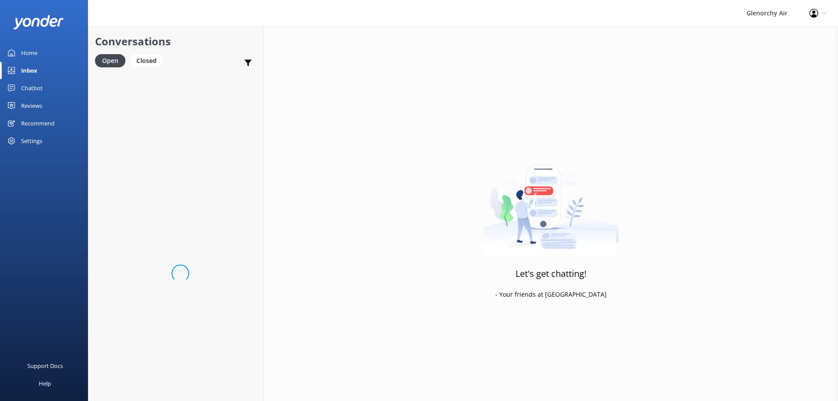  What do you see at coordinates (146, 61) in the screenshot?
I see `div: Closed` at bounding box center [146, 61].